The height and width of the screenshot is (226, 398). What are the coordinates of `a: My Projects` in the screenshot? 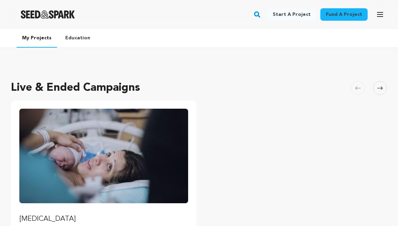 It's located at (37, 38).